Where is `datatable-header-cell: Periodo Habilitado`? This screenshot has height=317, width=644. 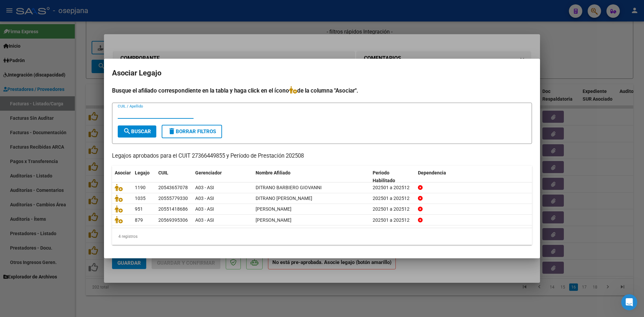 datatable-header-cell: Periodo Habilitado is located at coordinates (392, 177).